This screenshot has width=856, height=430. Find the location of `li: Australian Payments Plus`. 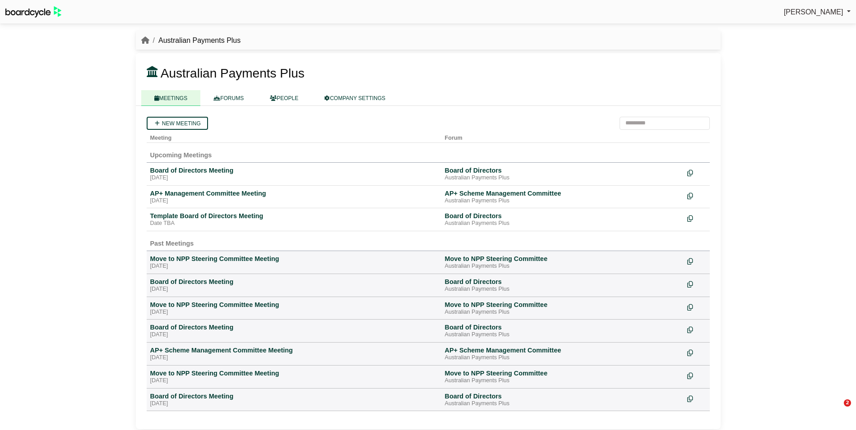

li: Australian Payments Plus is located at coordinates (195, 41).